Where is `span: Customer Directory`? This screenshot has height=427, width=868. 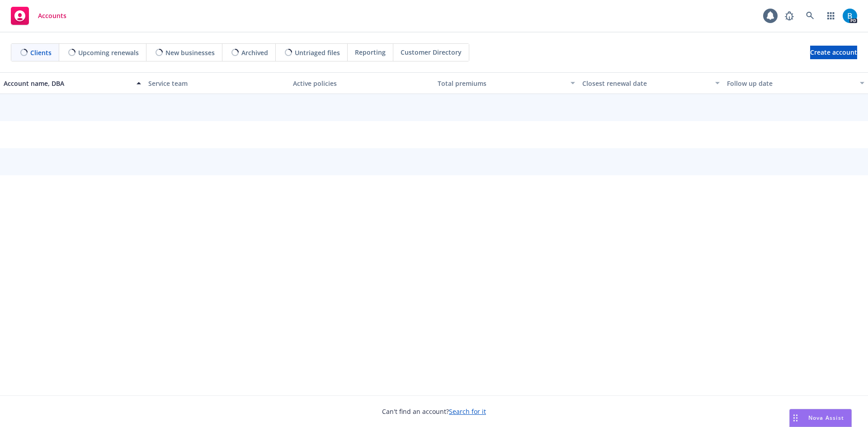
span: Customer Directory is located at coordinates (431, 52).